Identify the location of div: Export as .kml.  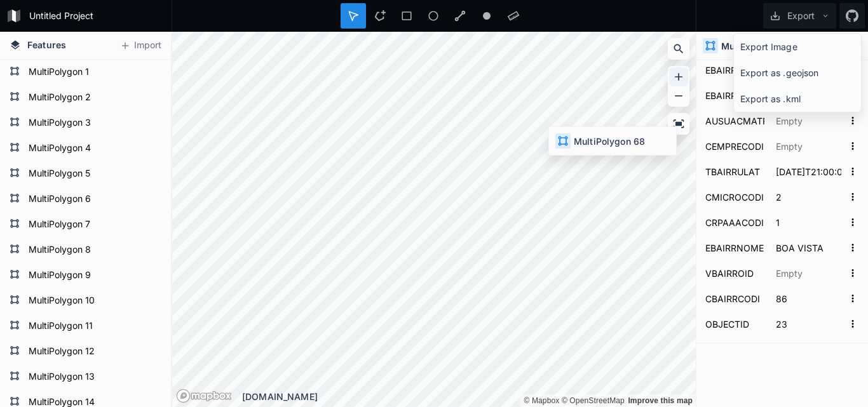
(798, 98).